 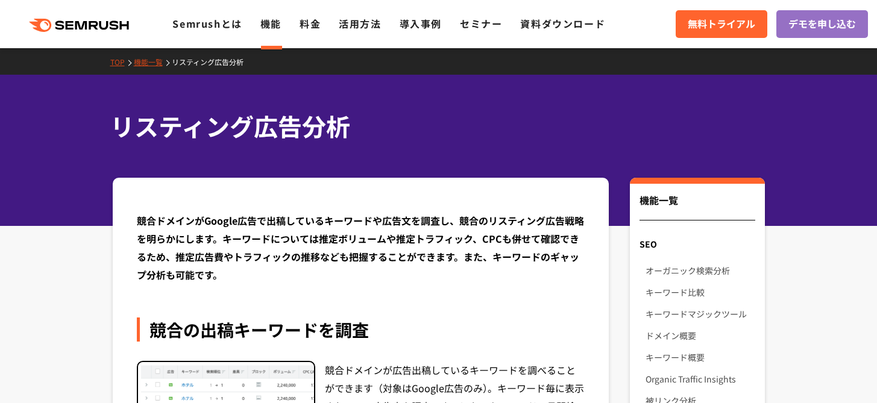 What do you see at coordinates (122, 61) in the screenshot?
I see `a: TOP` at bounding box center [122, 61].